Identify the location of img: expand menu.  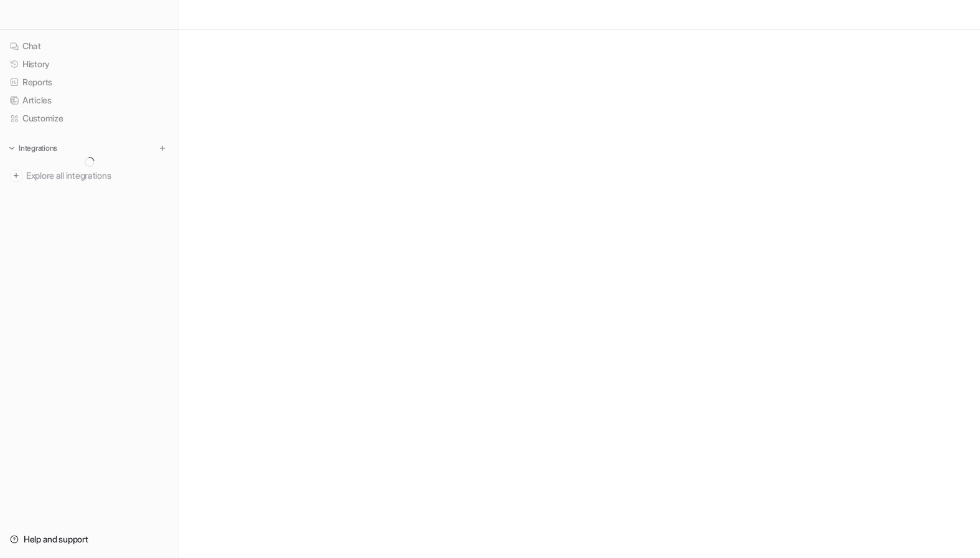
(12, 148).